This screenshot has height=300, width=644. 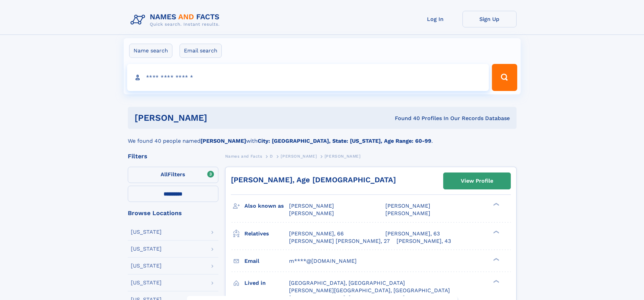 I want to click on h3: Also known as, so click(x=267, y=206).